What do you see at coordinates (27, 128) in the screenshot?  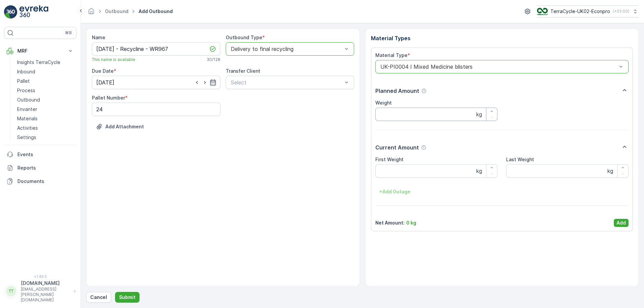 I see `p: Activities` at bounding box center [27, 128].